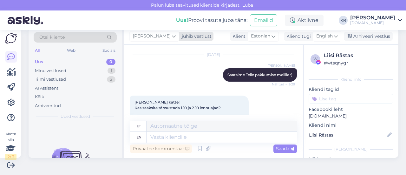  Describe the element at coordinates (50, 71) in the screenshot. I see `div: Minu vestlused` at that location.